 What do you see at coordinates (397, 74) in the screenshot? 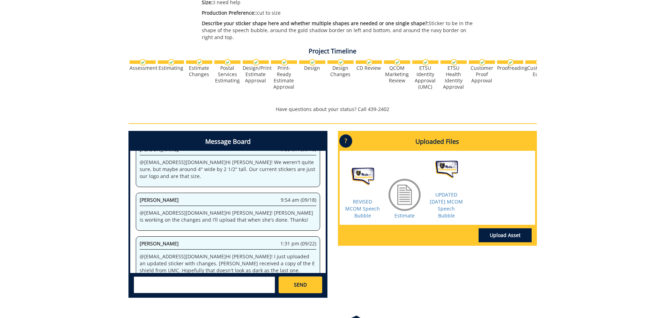
I see `div: QCOM Marketing Review` at bounding box center [397, 74].